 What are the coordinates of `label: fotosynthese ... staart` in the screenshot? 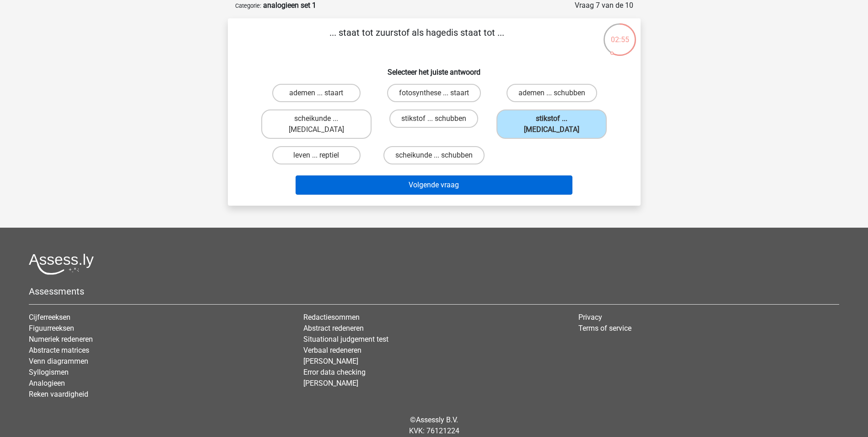 It's located at (434, 93).